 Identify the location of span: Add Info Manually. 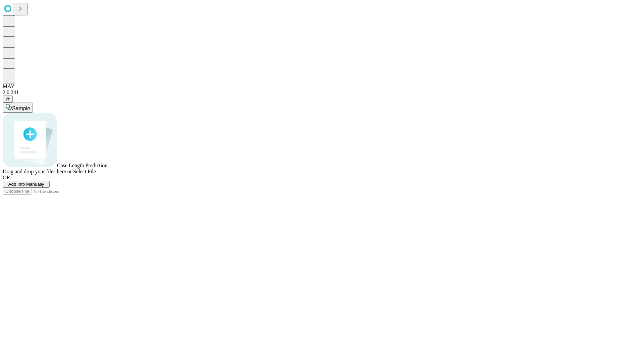
(26, 184).